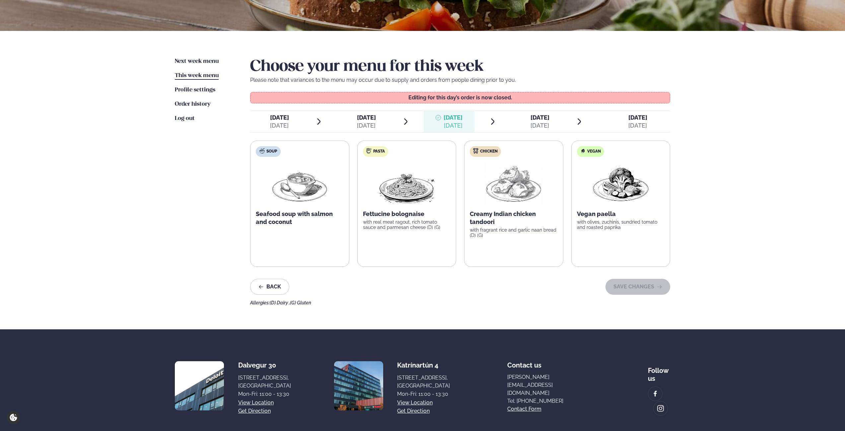 This screenshot has width=845, height=431. Describe the element at coordinates (197, 61) in the screenshot. I see `a: Next week menu` at that location.